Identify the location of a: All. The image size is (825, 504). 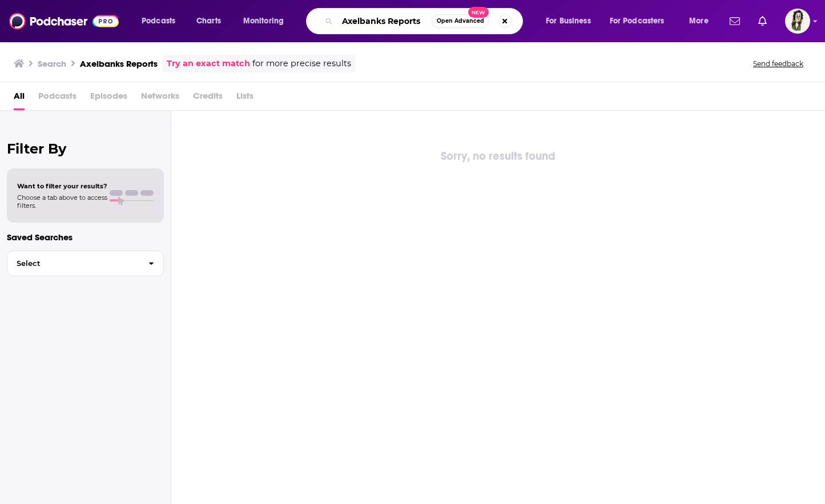
(19, 99).